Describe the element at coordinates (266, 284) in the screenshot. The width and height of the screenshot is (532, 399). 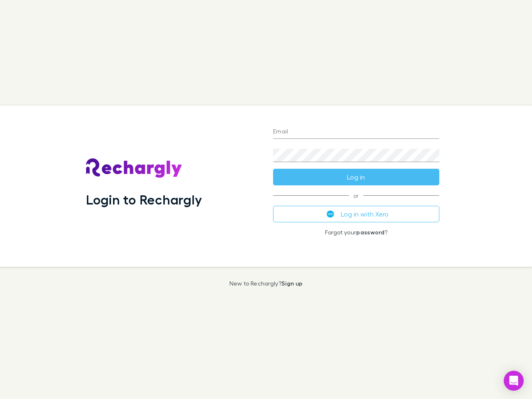
I see `p: New to Rechargly?` at that location.